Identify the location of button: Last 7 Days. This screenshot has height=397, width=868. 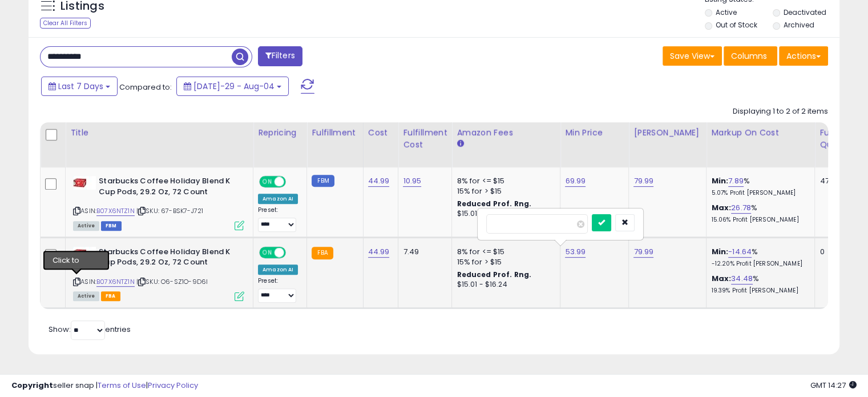
(79, 86).